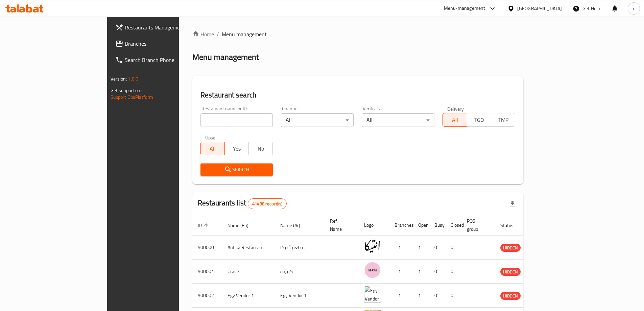  What do you see at coordinates (242, 203) in the screenshot?
I see `h2: Restaurants list` at bounding box center [242, 203].